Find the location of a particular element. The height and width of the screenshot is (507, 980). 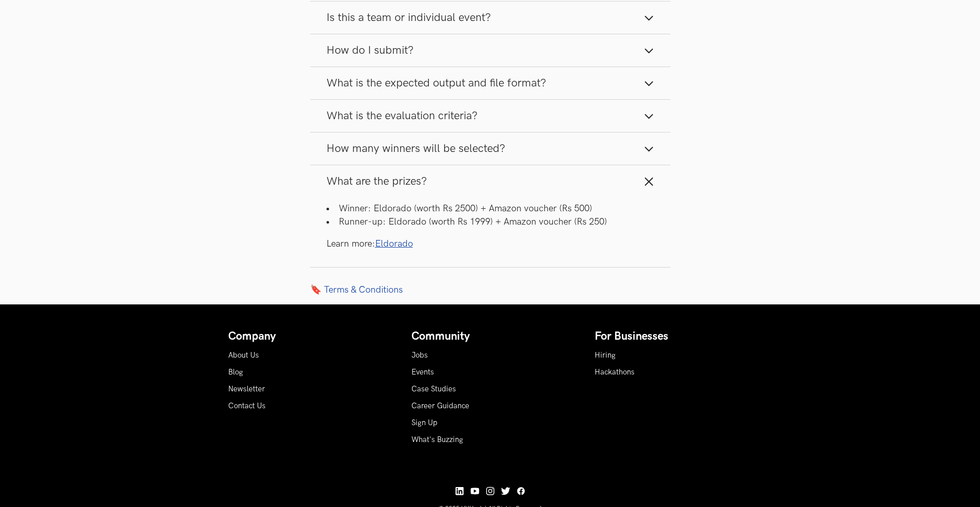

li: Runner-up: Eldorado (worth Rs 1999) + Amazon voucher (Rs 250) is located at coordinates (490, 222).